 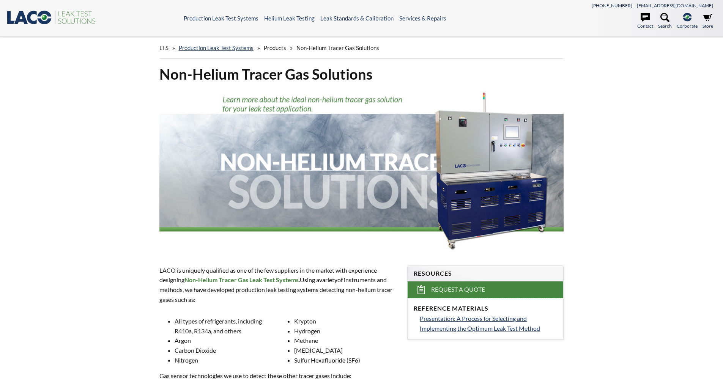 What do you see at coordinates (241, 280) in the screenshot?
I see `strong: Non-Helium Tracer Gas Leak Test Systems` at bounding box center [241, 280].